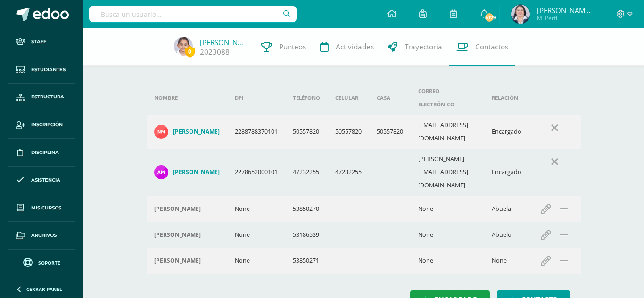  What do you see at coordinates (507, 234) in the screenshot?
I see `td: Abuelo` at bounding box center [507, 234].